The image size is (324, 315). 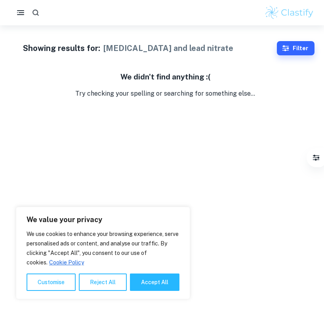 I want to click on a: Clastify logo, so click(x=289, y=13).